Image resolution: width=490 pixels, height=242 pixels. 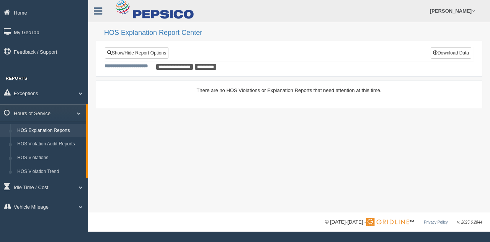 What do you see at coordinates (137, 53) in the screenshot?
I see `a: Show/Hide Report Options` at bounding box center [137, 53].